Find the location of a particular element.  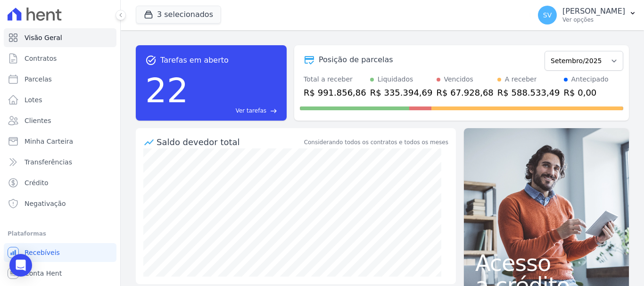

div: R$ 335.394,69 is located at coordinates (401, 92).